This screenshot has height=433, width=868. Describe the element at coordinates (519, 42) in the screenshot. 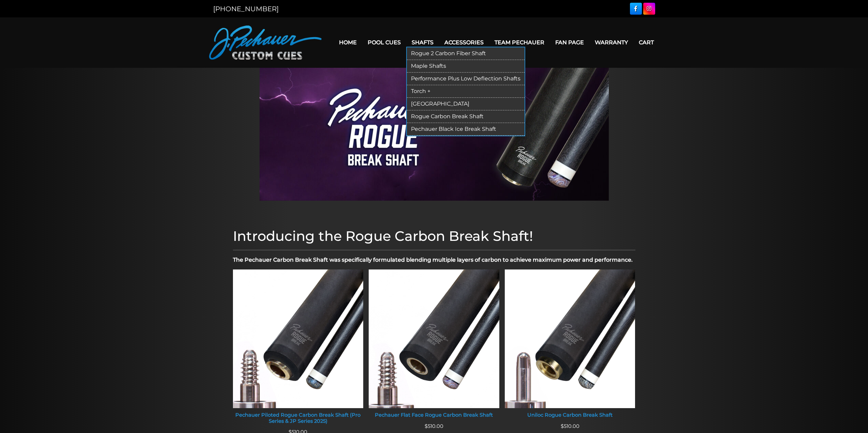

I see `a: Team Pechauer` at that location.